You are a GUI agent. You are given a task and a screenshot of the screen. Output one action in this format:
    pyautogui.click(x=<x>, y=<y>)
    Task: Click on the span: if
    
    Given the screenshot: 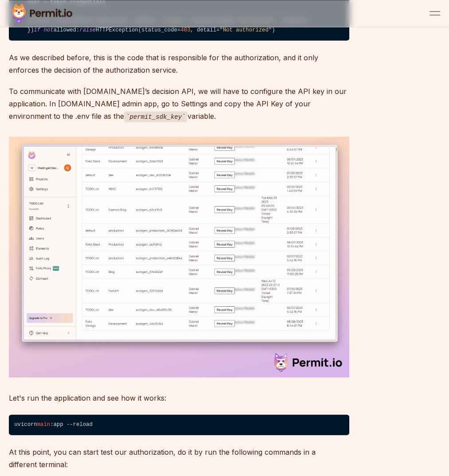 What is the action you would take?
    pyautogui.click(x=37, y=30)
    